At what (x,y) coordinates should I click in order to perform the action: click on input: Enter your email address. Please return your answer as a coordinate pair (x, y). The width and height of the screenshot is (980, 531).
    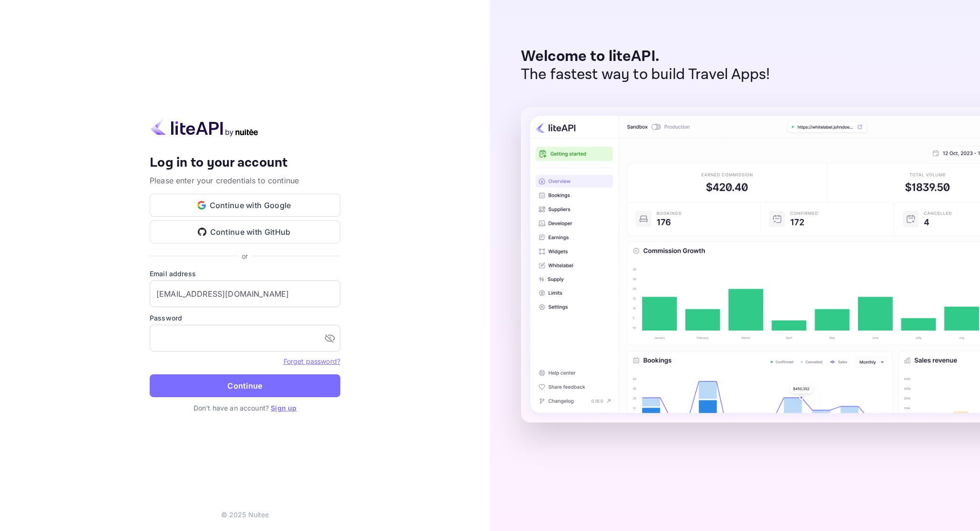
    Looking at the image, I should click on (245, 294).